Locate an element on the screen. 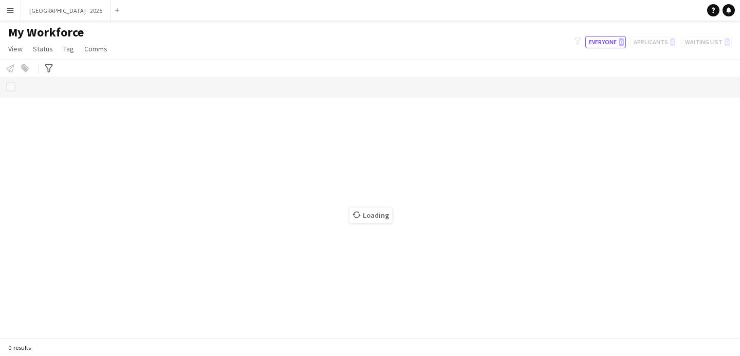  span: 0 is located at coordinates (621, 42).